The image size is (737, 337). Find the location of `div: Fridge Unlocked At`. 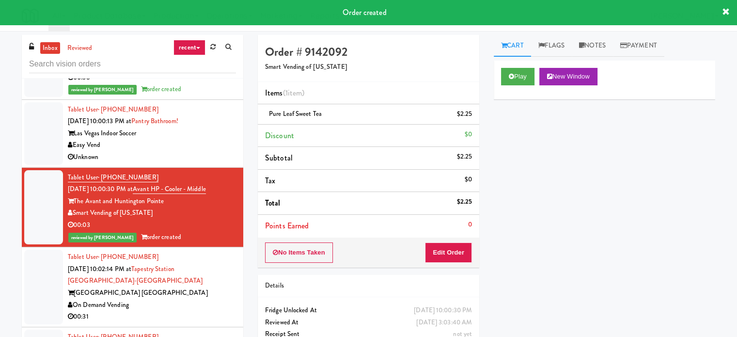

div: Fridge Unlocked At is located at coordinates (368, 310).